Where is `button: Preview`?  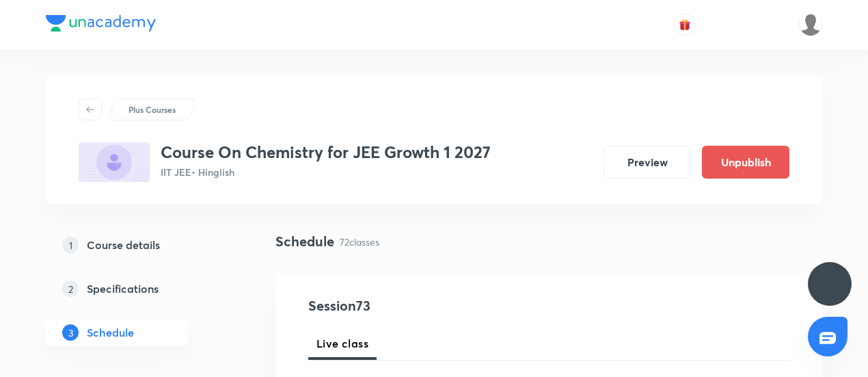 button: Preview is located at coordinates (648, 162).